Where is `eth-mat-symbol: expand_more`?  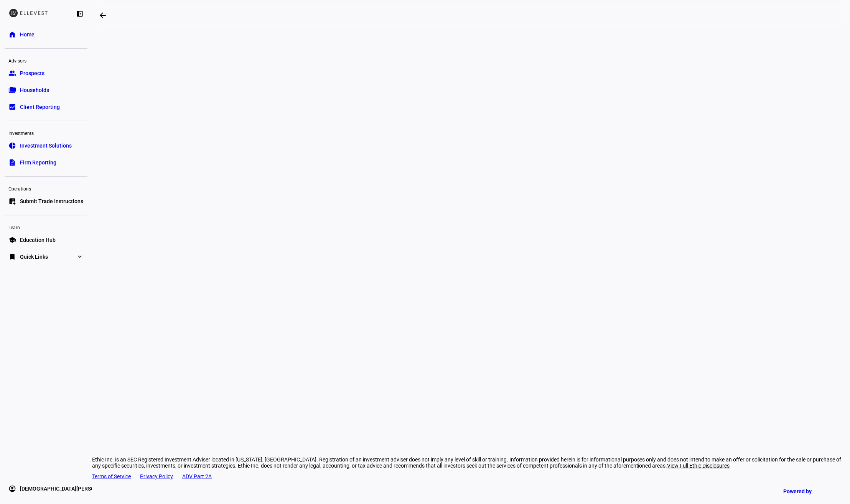 eth-mat-symbol: expand_more is located at coordinates (80, 256).